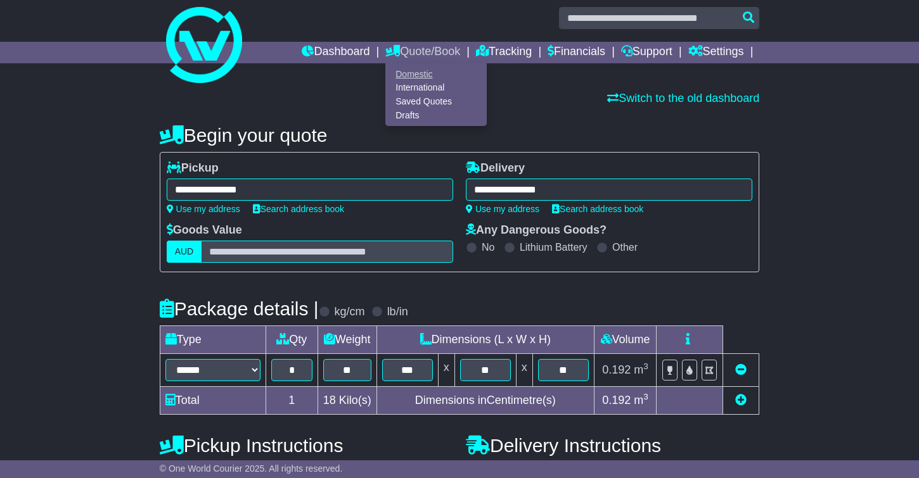 Image resolution: width=919 pixels, height=478 pixels. Describe the element at coordinates (625, 340) in the screenshot. I see `td: Volume` at that location.